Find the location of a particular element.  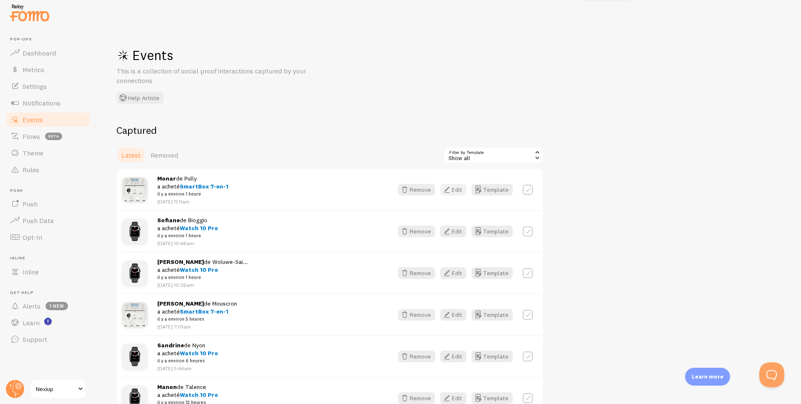

span: Nexiup is located at coordinates (55, 389).